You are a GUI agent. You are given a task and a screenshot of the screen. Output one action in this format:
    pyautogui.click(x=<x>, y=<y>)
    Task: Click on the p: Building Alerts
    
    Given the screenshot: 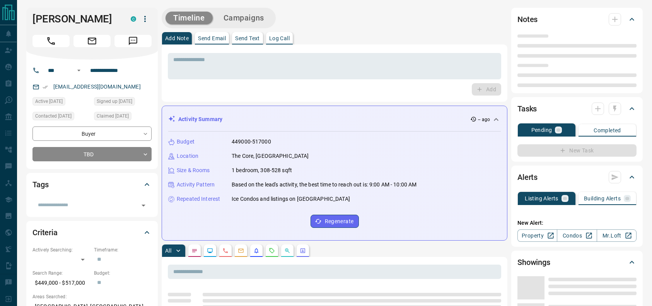 What is the action you would take?
    pyautogui.click(x=602, y=198)
    